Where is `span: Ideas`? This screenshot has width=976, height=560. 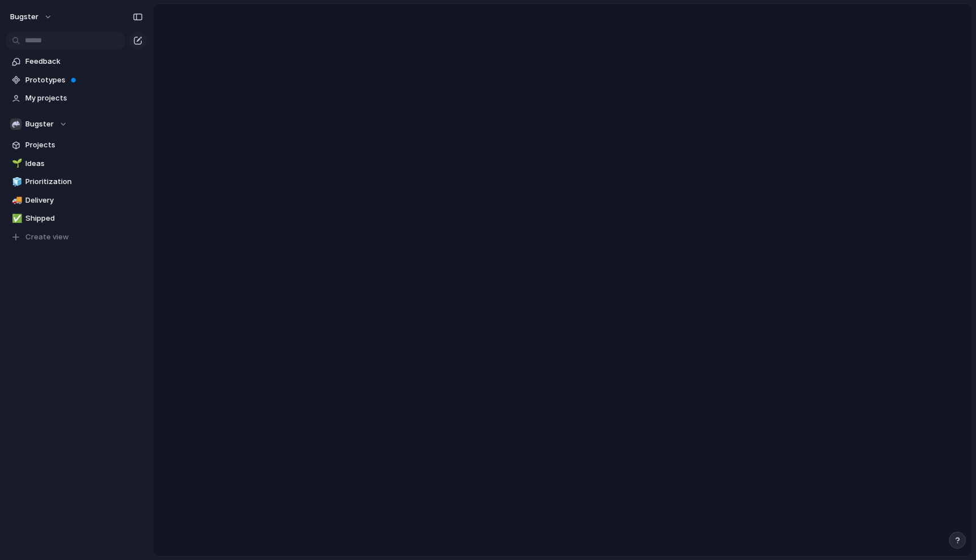 span: Ideas is located at coordinates (84, 163).